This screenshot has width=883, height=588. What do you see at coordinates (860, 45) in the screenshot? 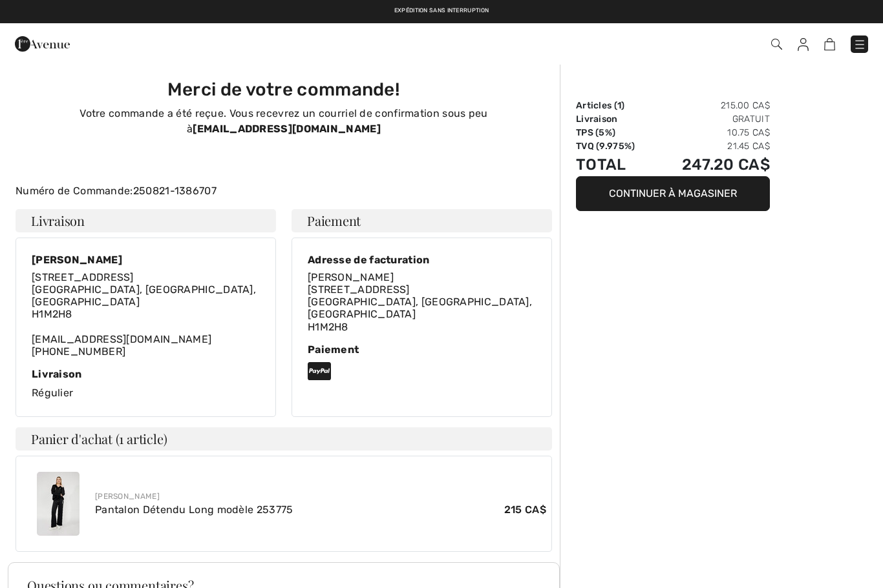
I see `img: Menu` at bounding box center [860, 45].